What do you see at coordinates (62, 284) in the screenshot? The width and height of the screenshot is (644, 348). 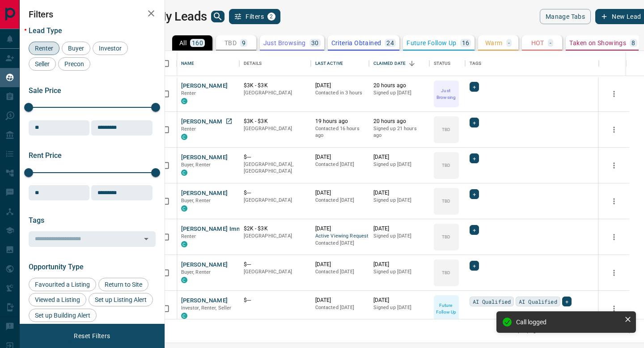 I see `span: Favourited a Listing` at bounding box center [62, 284].